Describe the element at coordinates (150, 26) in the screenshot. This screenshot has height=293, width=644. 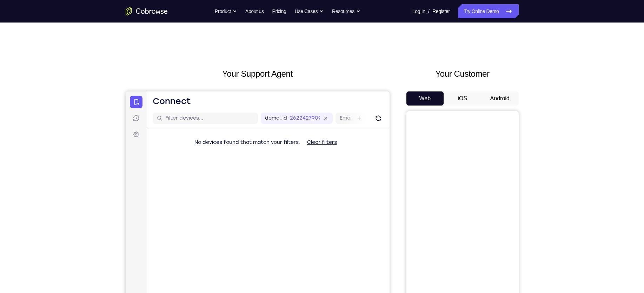
I see `label: demo_id` at that location.